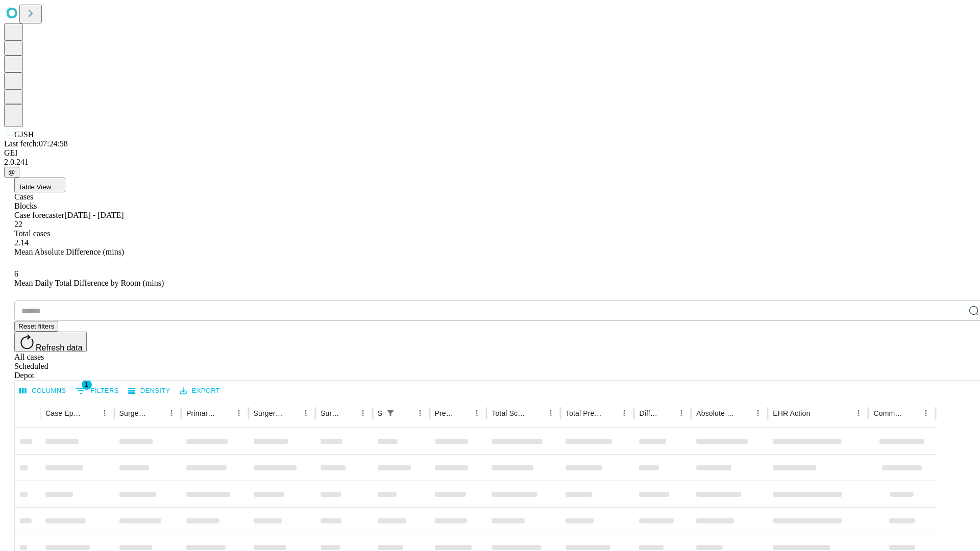  I want to click on span: Case forecaster, so click(39, 215).